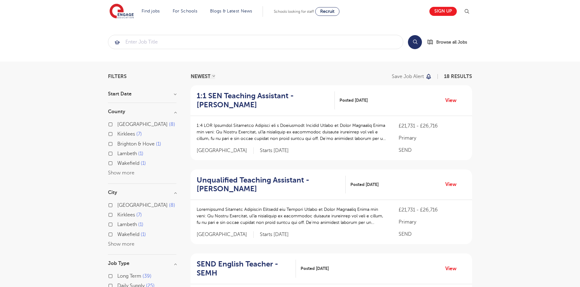  Describe the element at coordinates (412, 77) in the screenshot. I see `button: Save job alert` at that location.